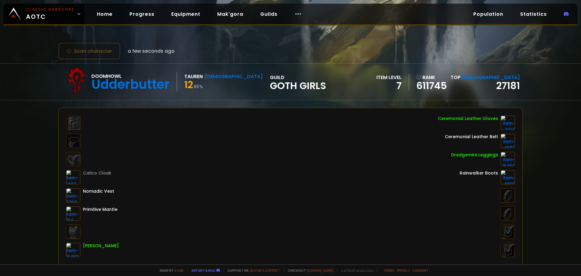  What do you see at coordinates (189, 84) in the screenshot?
I see `span: 12` at bounding box center [189, 84].